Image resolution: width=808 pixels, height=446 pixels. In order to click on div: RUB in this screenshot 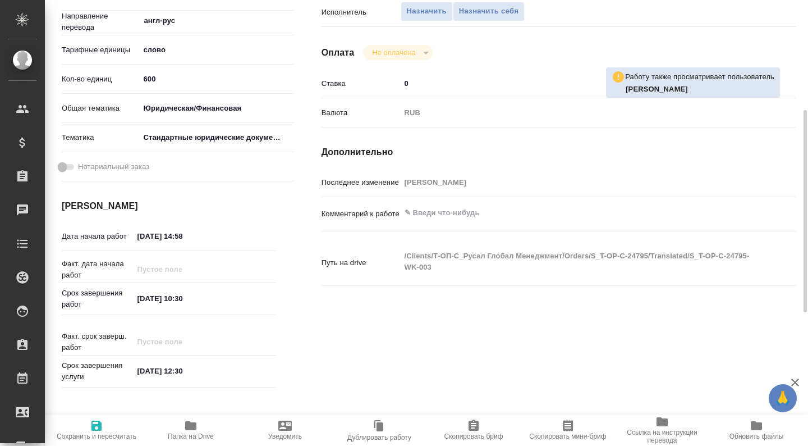, I will do `click(579, 113)`.